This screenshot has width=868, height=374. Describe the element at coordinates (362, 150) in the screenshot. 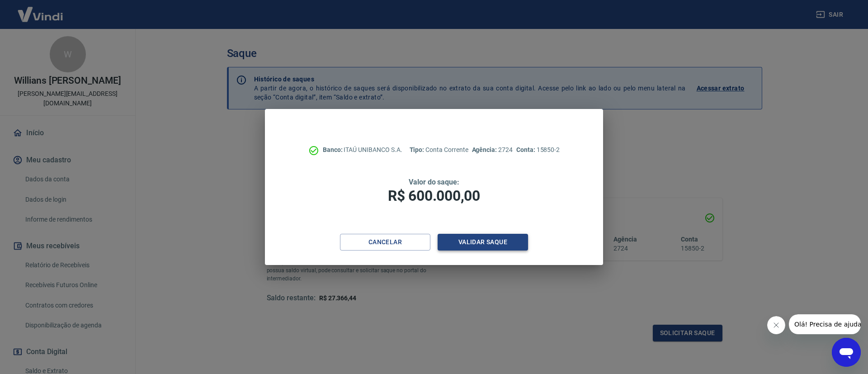

I see `p: ITAÚ UNIBANCO S.A.` at that location.